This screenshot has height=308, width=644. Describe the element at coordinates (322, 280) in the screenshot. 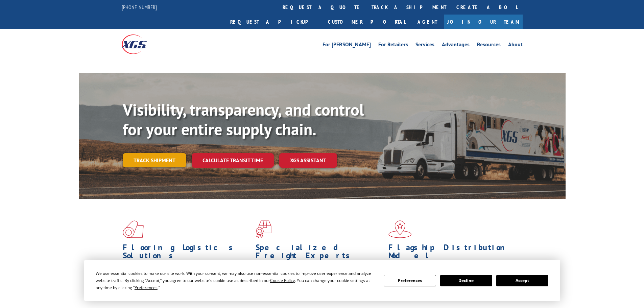

I see `div: Cookie Consent Prompt` at that location.